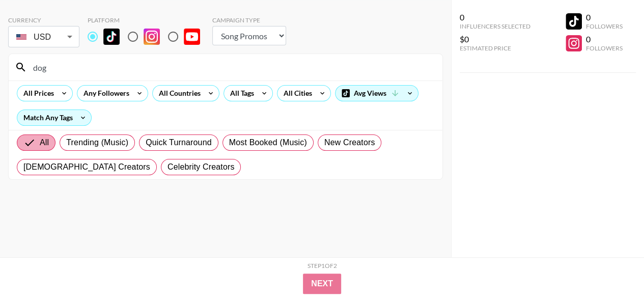 The image size is (644, 298). I want to click on div: Match Any Tags, so click(54, 118).